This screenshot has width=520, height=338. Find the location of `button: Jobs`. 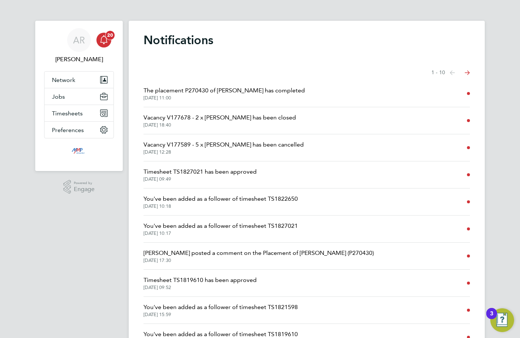

button: Jobs is located at coordinates (79, 96).